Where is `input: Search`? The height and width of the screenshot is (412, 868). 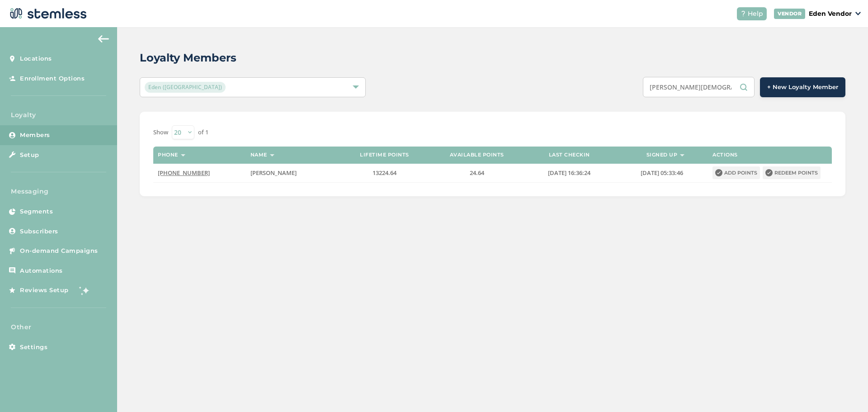 input: Search is located at coordinates (698, 87).